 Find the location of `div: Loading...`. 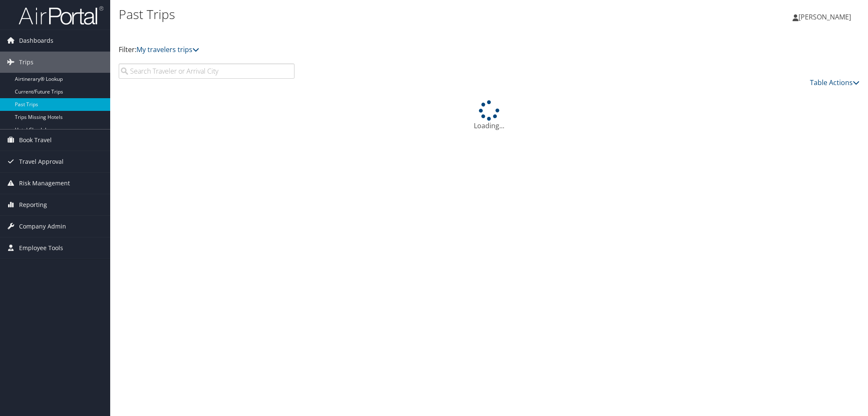

div: Loading... is located at coordinates (489, 116).